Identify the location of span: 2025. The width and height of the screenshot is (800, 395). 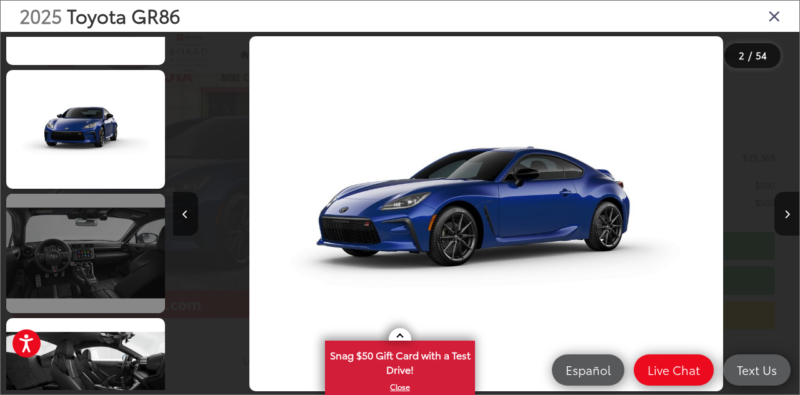
(41, 15).